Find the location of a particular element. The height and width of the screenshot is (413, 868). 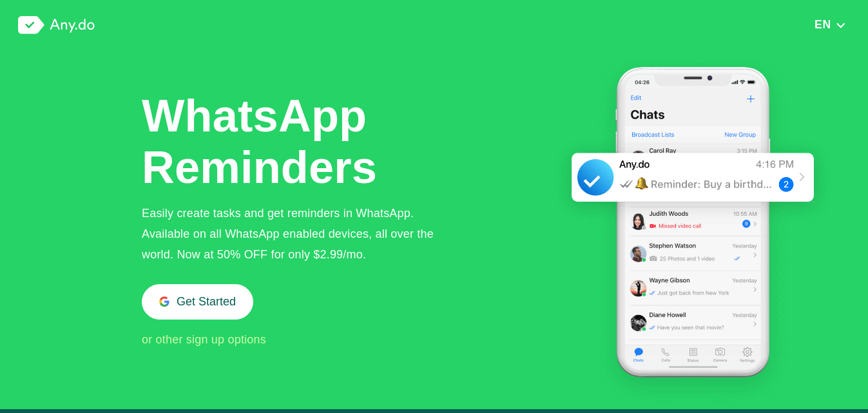

h1: WhatsApp Reminders is located at coordinates (261, 142).